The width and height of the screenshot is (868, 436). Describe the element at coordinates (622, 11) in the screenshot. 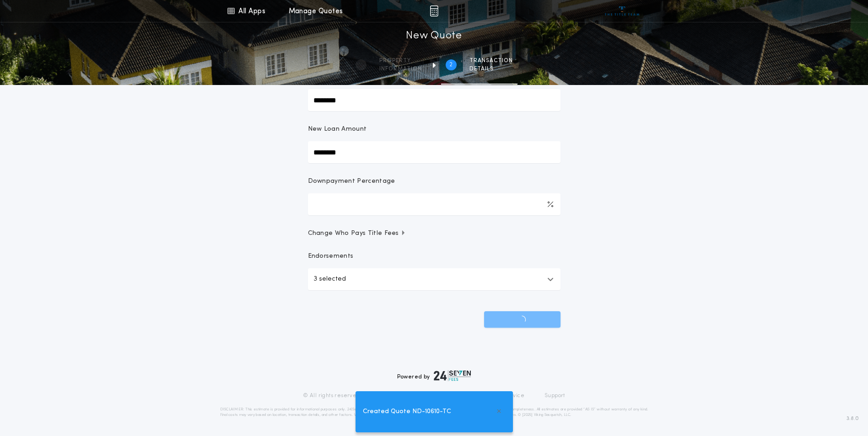

I see `img: vs-icon` at that location.